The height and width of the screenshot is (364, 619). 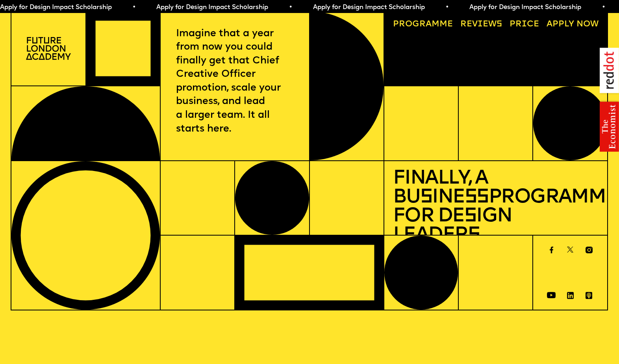 What do you see at coordinates (235, 81) in the screenshot?
I see `p: Imagine that a year from now you could finally get that Chief Creative Officer promotion, scale y...` at bounding box center [235, 81].